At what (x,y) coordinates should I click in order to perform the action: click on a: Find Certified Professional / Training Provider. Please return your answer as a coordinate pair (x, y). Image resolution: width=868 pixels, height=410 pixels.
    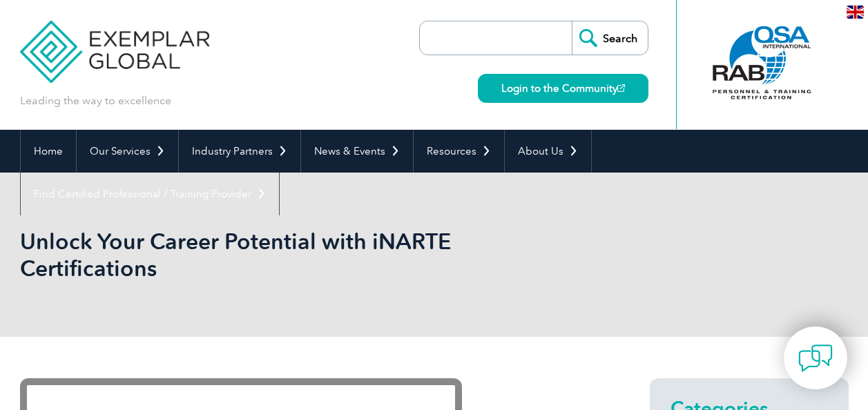
    Looking at the image, I should click on (150, 194).